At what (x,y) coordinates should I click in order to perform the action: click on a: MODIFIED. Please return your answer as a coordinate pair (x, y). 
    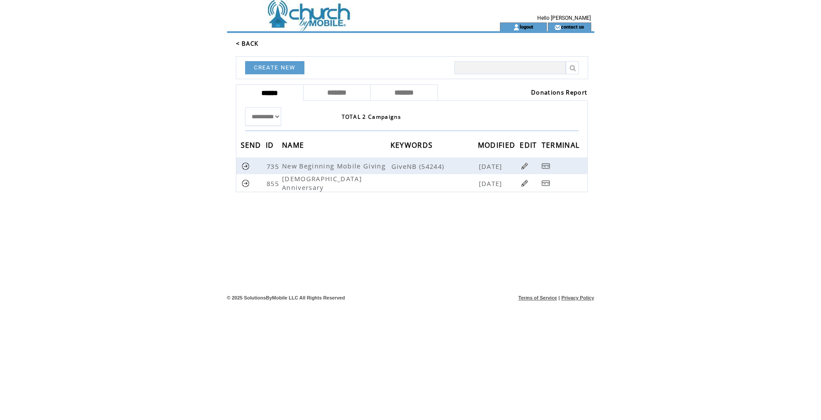
    Looking at the image, I should click on (498, 145).